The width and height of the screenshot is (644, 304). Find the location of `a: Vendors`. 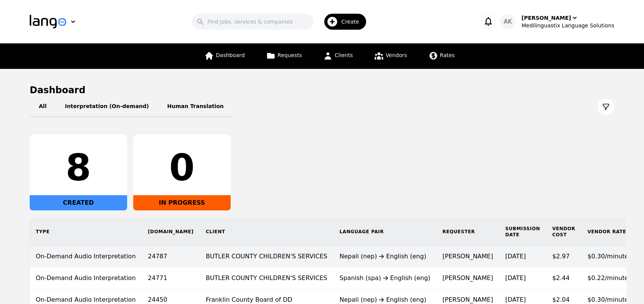

a: Vendors is located at coordinates (390, 56).